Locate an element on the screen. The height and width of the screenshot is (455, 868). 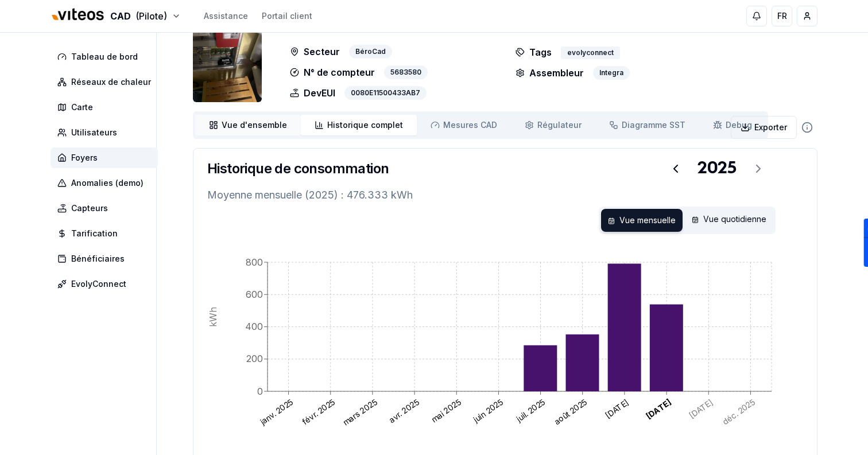
a: Portail client is located at coordinates (287, 16).